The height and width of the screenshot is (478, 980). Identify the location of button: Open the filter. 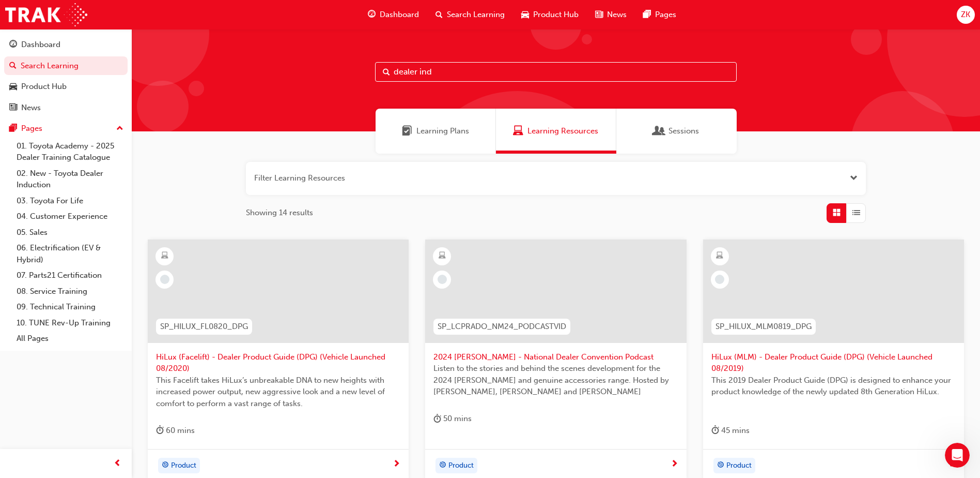
(854, 178).